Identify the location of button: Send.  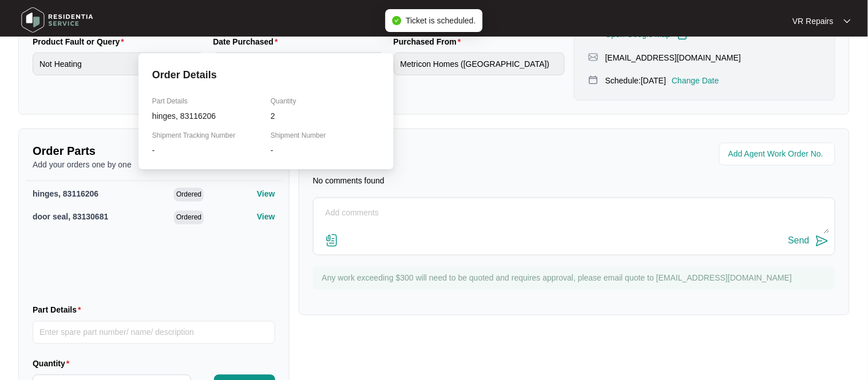
(808, 241).